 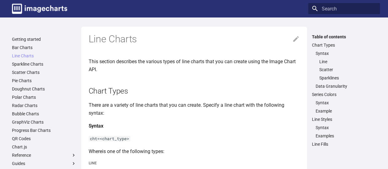 What do you see at coordinates (348, 78) in the screenshot?
I see `a: Sparklines` at bounding box center [348, 78].